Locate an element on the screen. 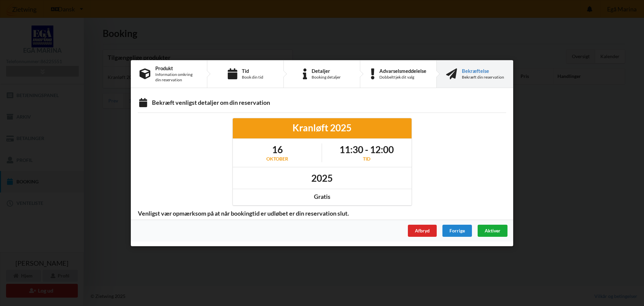  h1: 2025 is located at coordinates (322, 177).